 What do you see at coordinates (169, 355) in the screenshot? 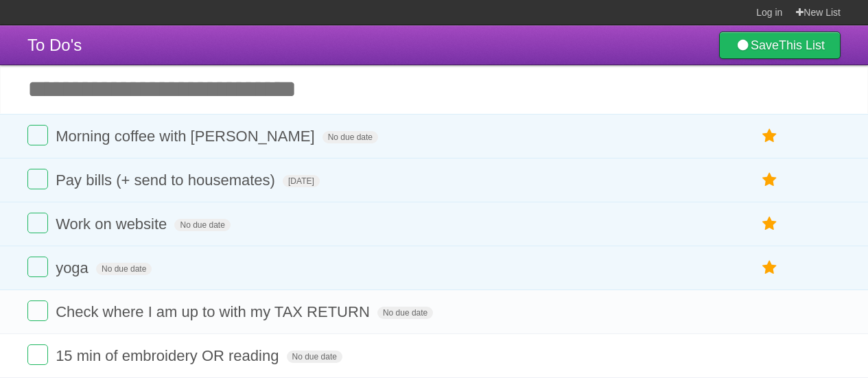
I see `span: 15 min of embroidery OR reading` at bounding box center [169, 355].